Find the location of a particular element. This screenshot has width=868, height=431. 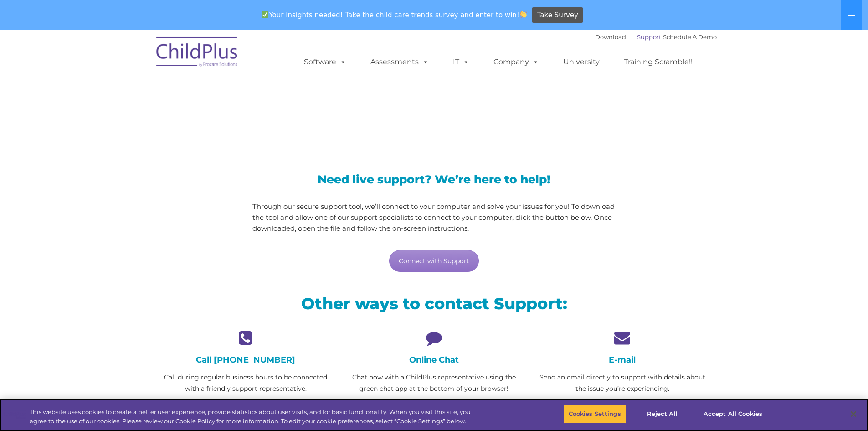

button: Close is located at coordinates (854, 414).